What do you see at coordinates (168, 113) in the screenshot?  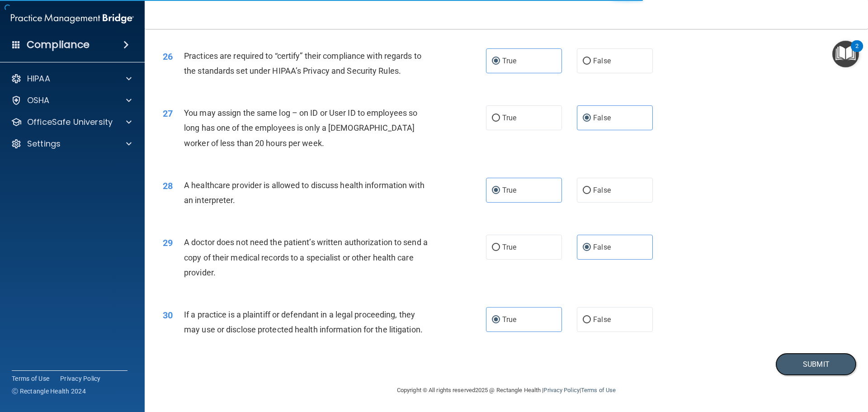 I see `span: 27` at bounding box center [168, 113].